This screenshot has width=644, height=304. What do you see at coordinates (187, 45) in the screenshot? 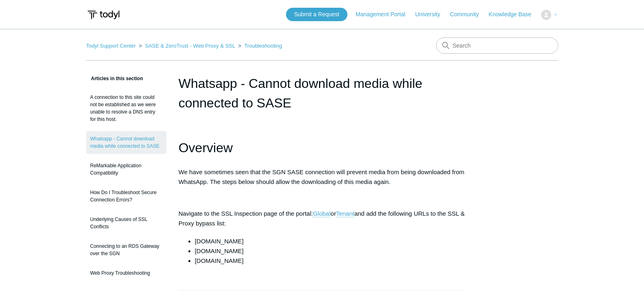
I see `li: SASE & ZeroTrust - Web Proxy & SSL` at bounding box center [187, 45].